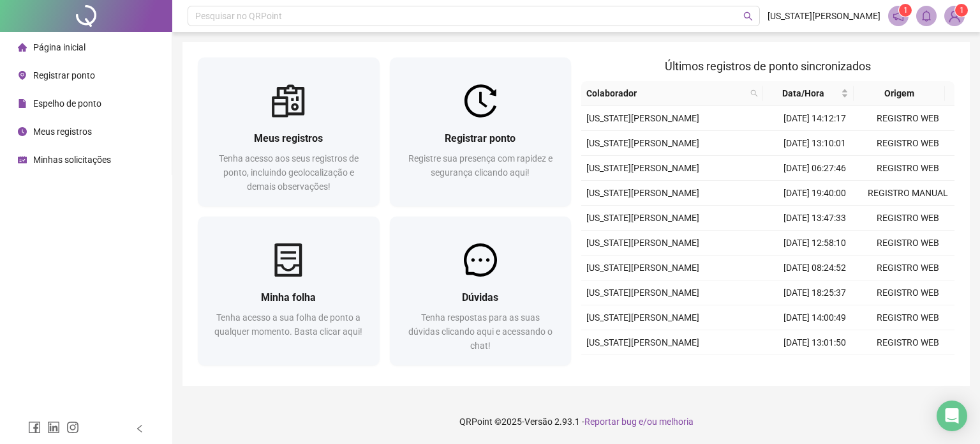  I want to click on span: file, so click(22, 103).